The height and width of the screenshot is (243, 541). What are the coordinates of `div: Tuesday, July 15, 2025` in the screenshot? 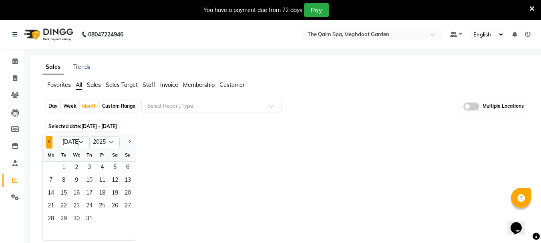 It's located at (64, 194).